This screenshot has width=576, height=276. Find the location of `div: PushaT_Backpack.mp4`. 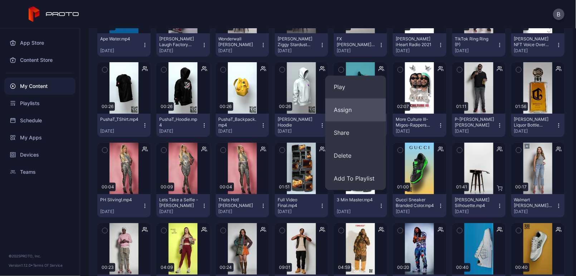

div: PushaT_Backpack.mp4 is located at coordinates (238, 122).